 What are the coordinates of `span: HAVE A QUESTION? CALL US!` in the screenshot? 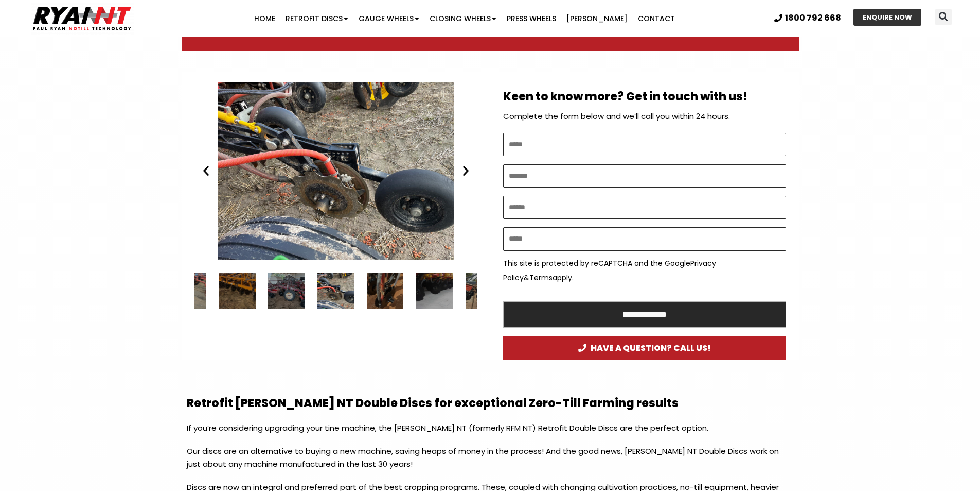 It's located at (645, 348).